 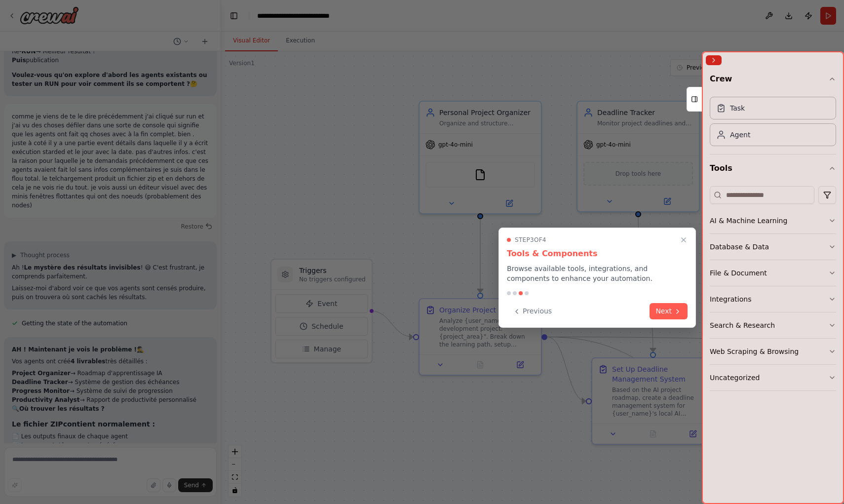 I want to click on h3: Tools & Components, so click(x=597, y=254).